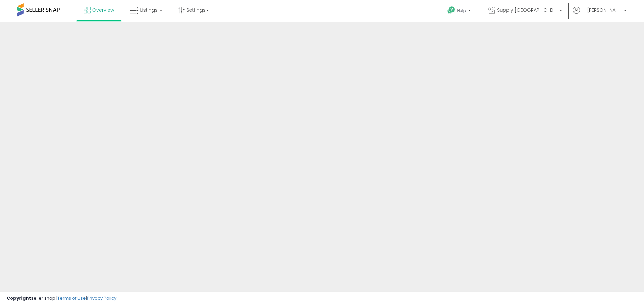  I want to click on span: Help, so click(462, 10).